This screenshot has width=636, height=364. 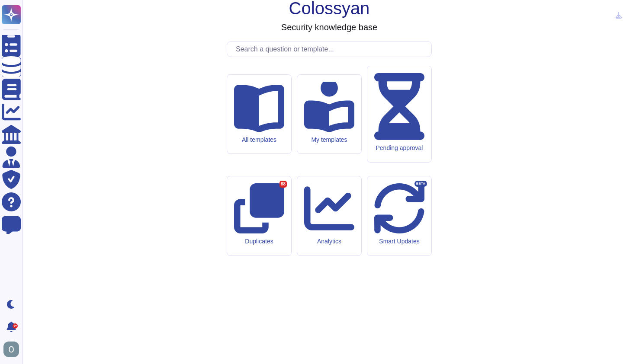 What do you see at coordinates (399, 148) in the screenshot?
I see `div: Pending approval` at bounding box center [399, 148].